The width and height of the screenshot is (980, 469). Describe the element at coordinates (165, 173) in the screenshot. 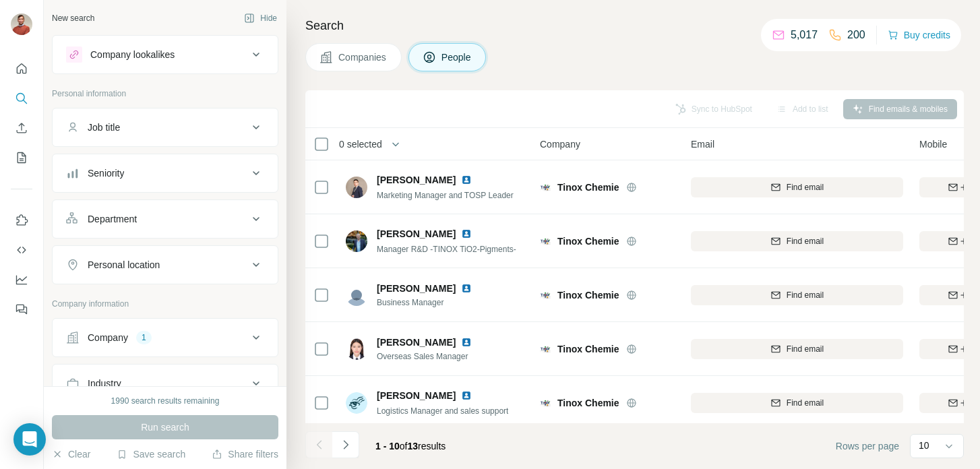

I see `button: Seniority` at that location.